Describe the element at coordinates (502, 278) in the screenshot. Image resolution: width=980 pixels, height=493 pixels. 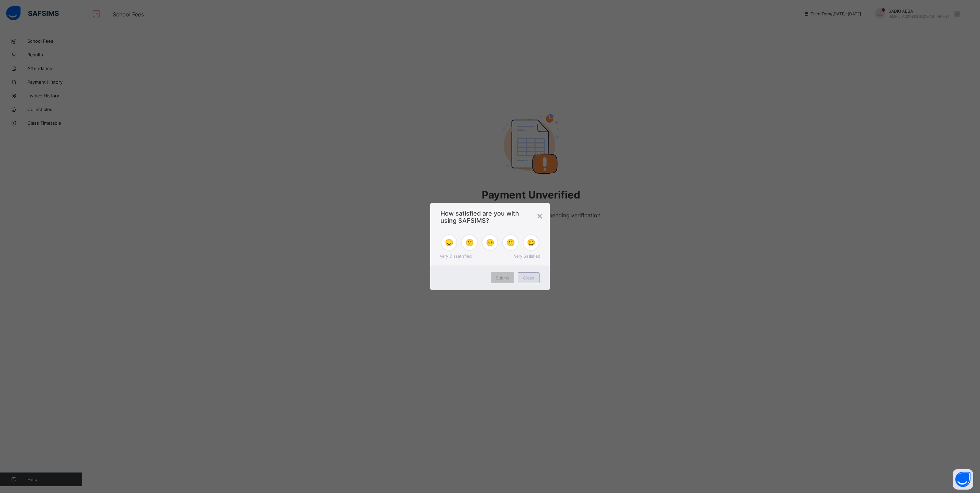
I see `span: Submit` at that location.